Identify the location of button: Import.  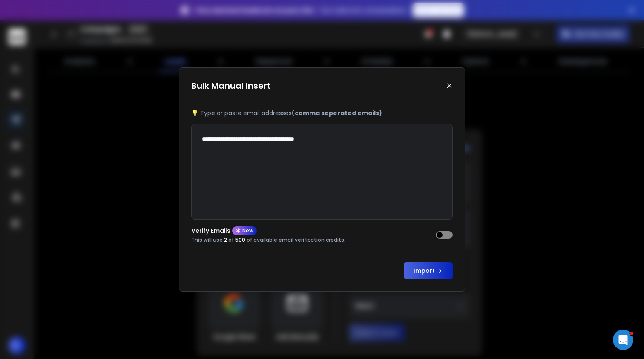
(428, 271).